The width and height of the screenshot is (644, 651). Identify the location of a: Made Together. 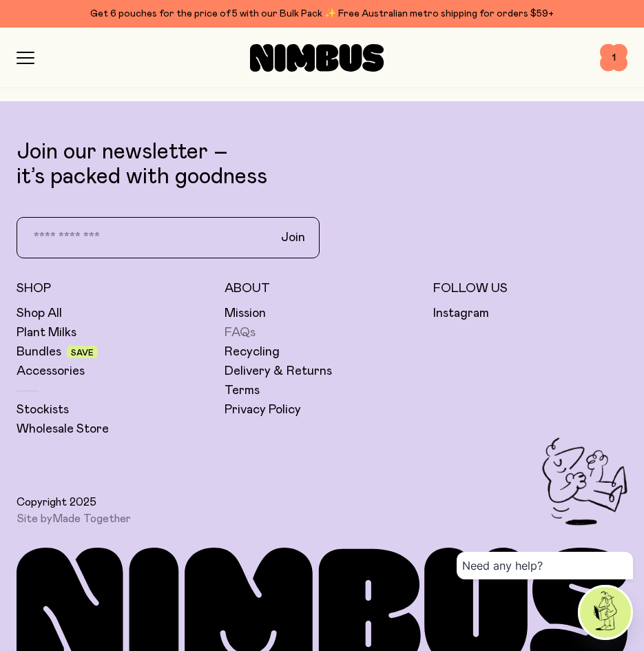
(91, 519).